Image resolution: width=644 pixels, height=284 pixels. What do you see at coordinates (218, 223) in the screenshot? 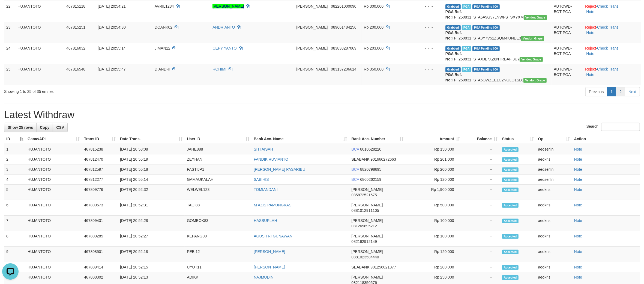
I see `td: GOMBOK83` at bounding box center [218, 223].